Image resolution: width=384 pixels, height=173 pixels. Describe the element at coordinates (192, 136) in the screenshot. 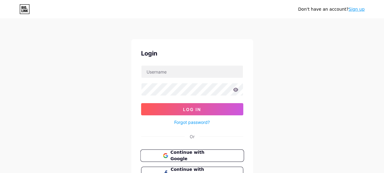

I see `div: Or` at that location.